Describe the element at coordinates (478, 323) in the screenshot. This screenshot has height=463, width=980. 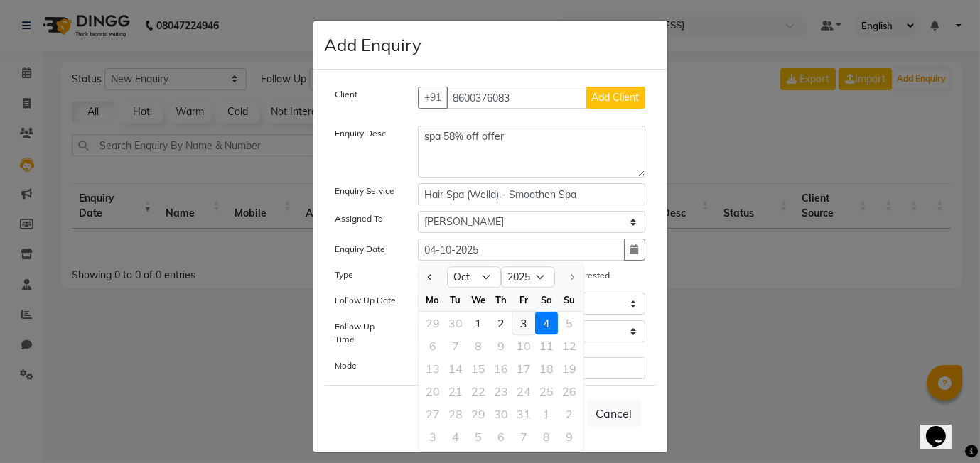
I see `div: 1` at that location.